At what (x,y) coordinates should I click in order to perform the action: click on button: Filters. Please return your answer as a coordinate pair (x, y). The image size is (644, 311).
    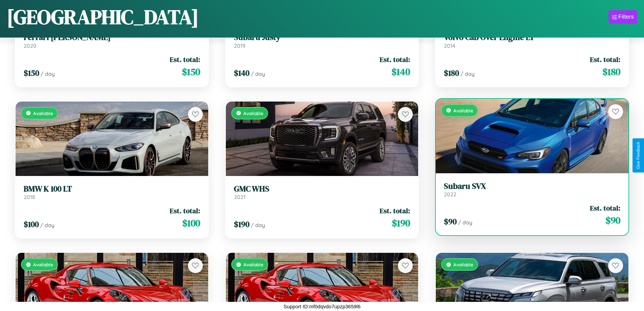
    Looking at the image, I should click on (623, 17).